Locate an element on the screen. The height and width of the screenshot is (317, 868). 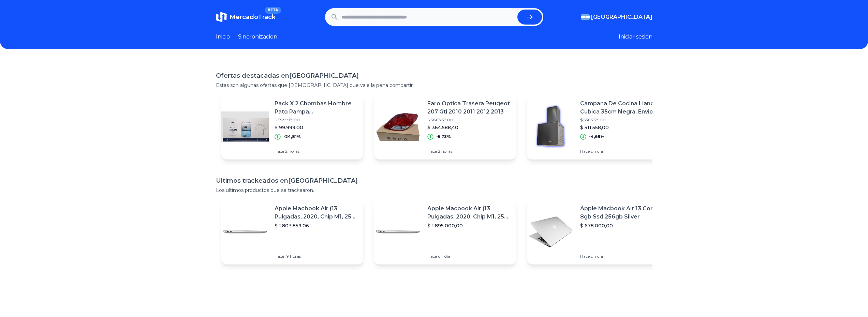
p: $ 1.895.000,00 is located at coordinates (469, 226).